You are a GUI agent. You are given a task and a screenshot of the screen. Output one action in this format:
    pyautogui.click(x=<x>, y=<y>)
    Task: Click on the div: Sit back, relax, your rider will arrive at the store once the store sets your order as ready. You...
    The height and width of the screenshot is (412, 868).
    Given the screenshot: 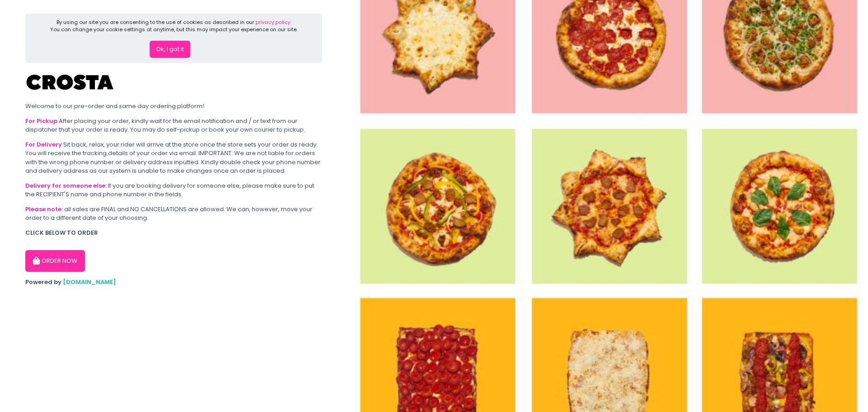 What is the action you would take?
    pyautogui.click(x=174, y=158)
    